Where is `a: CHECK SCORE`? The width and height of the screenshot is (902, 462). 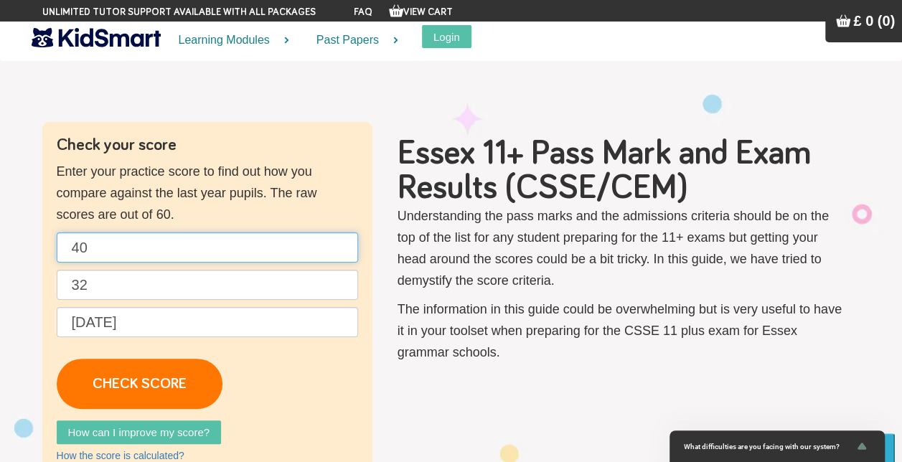
a: CHECK SCORE is located at coordinates (139, 384).